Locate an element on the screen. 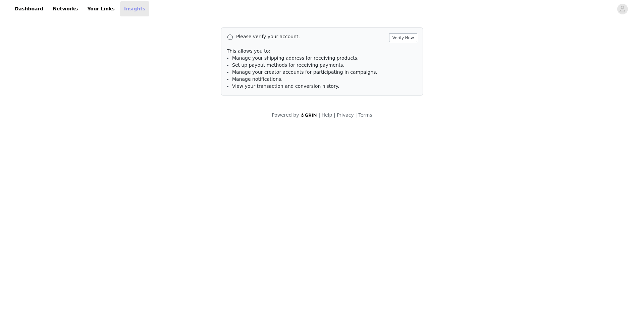 This screenshot has width=644, height=313. p: Please verify your account. is located at coordinates (311, 36).